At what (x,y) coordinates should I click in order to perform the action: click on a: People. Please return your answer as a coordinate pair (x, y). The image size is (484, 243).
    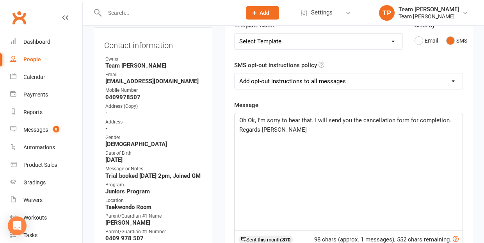
    Looking at the image, I should click on (46, 59).